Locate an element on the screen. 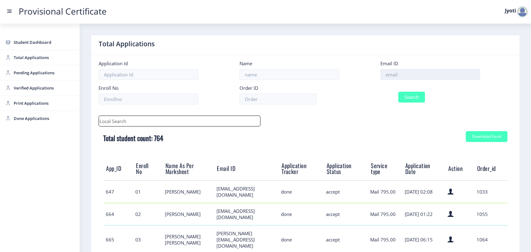 The image size is (531, 252). th: Enroll No is located at coordinates (148, 169).